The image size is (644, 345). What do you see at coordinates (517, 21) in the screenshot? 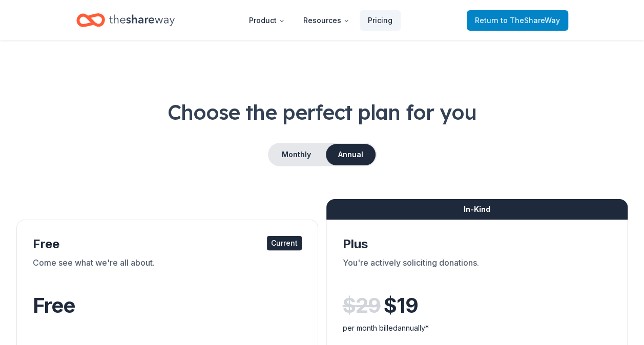
I see `a: Returnto TheShareWay` at bounding box center [517, 21].